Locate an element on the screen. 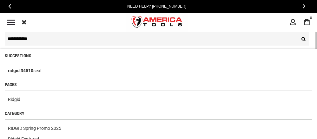 The image size is (317, 139). button: Search is located at coordinates (303, 39).